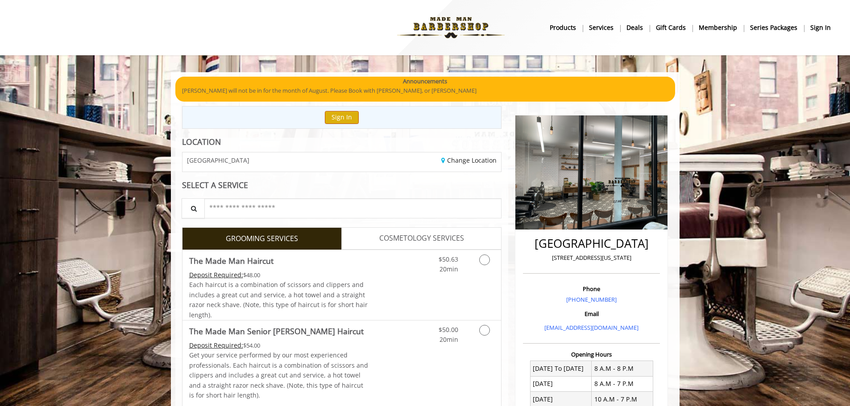 This screenshot has width=850, height=406. Describe the element at coordinates (591, 289) in the screenshot. I see `h3: Phone` at that location.